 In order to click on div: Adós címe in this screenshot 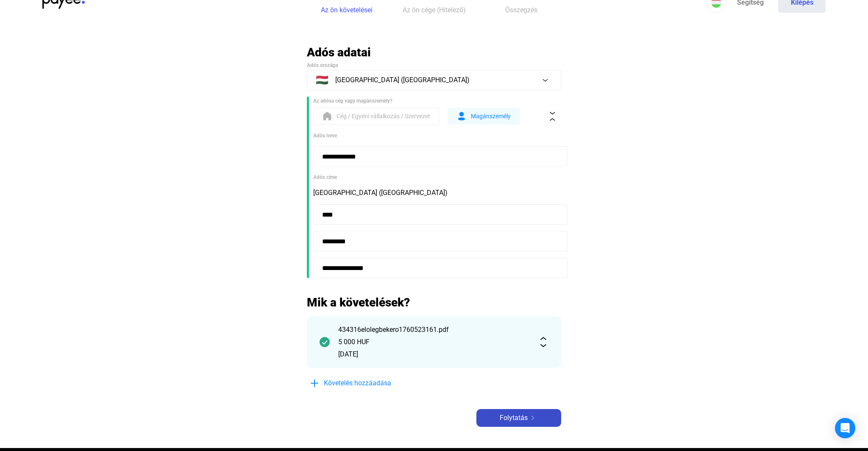, I will do `click(437, 177)`.